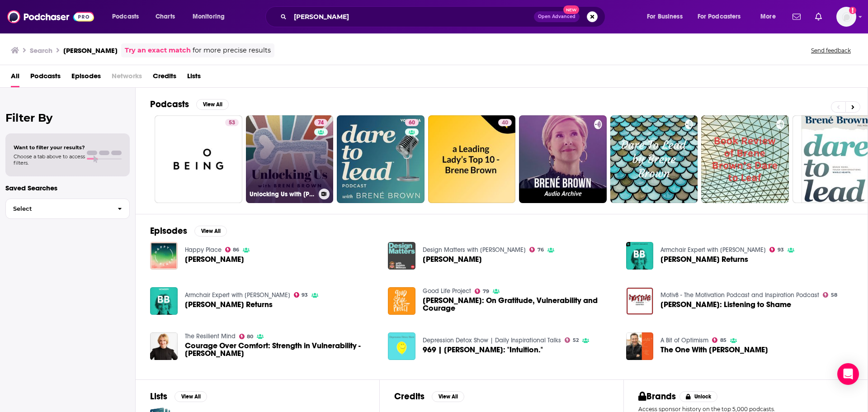 Image resolution: width=868 pixels, height=412 pixels. I want to click on span: Credits, so click(165, 78).